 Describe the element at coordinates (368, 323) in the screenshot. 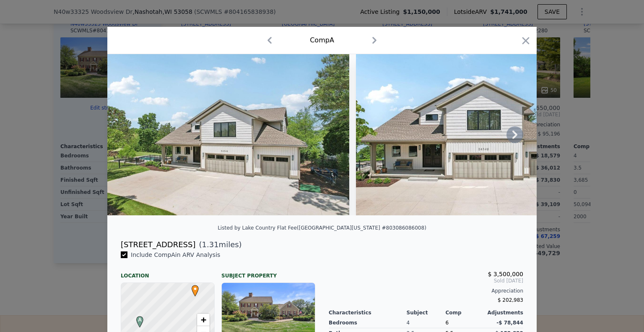

I see `div: Bedrooms` at that location.